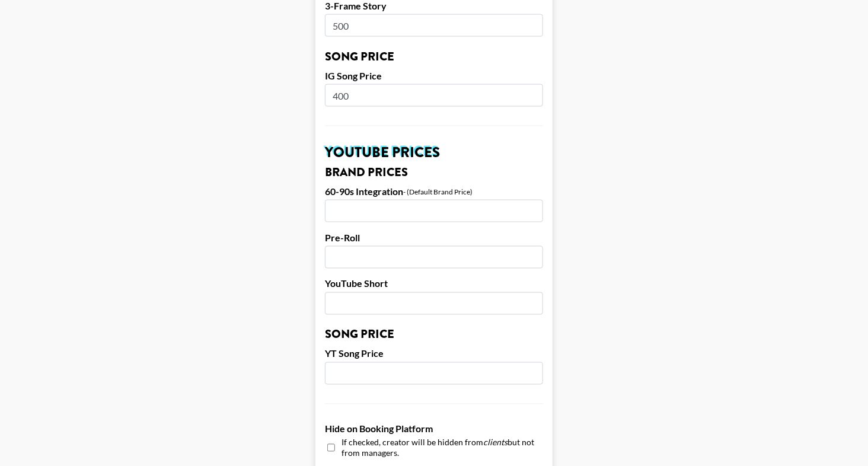 The height and width of the screenshot is (466, 868). What do you see at coordinates (434, 152) in the screenshot?
I see `h2: YouTube Prices` at bounding box center [434, 152].